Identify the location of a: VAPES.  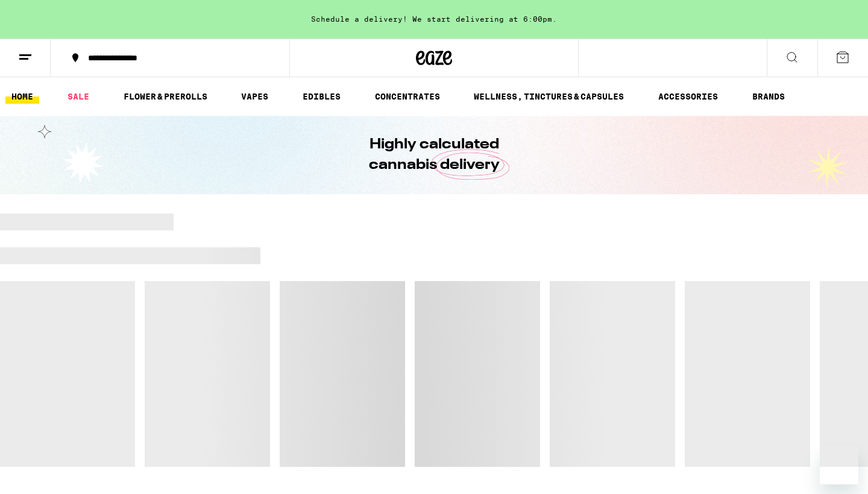
(254, 96).